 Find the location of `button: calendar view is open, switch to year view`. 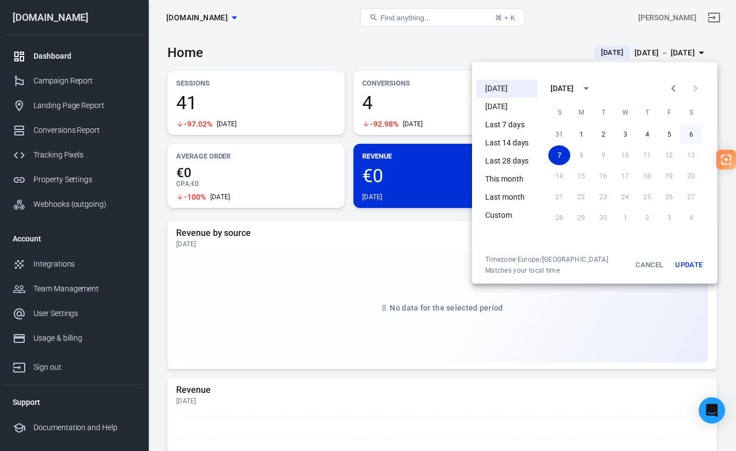

button: calendar view is open, switch to year view is located at coordinates (586, 88).